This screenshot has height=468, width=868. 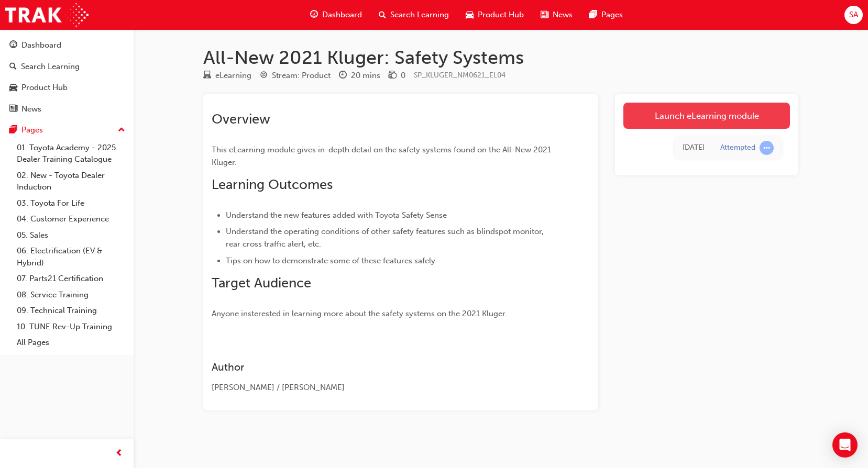 I want to click on a: Dashboard, so click(x=66, y=45).